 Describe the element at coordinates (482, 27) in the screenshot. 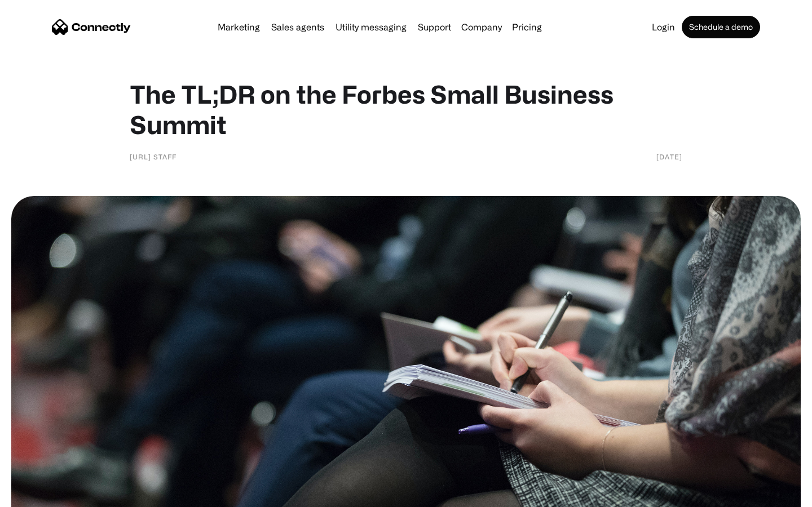

I see `div: Company` at that location.